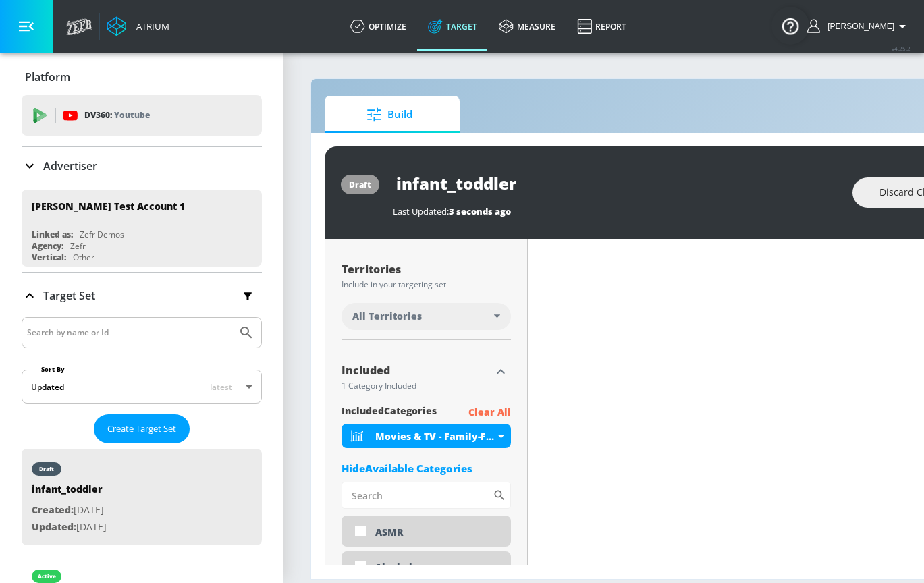  Describe the element at coordinates (489, 413) in the screenshot. I see `p: Clear All` at that location.